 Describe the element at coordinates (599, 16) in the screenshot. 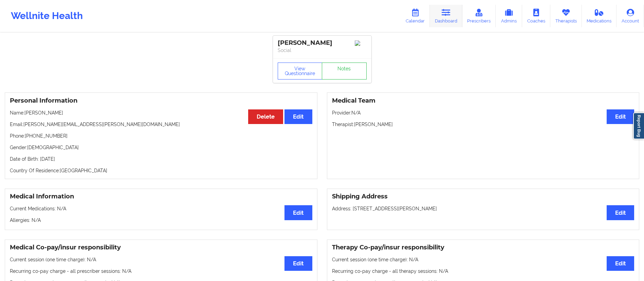

I see `a: Medications` at that location.